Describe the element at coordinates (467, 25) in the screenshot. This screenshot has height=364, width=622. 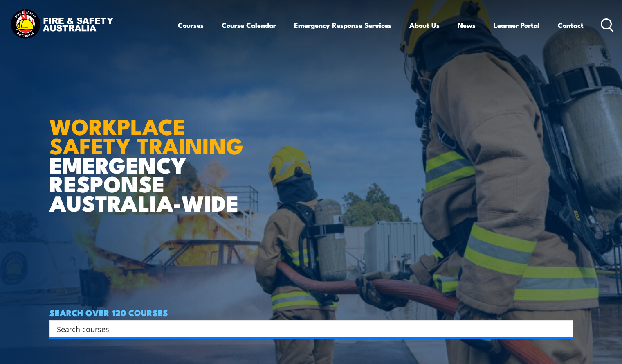
I see `a: News` at that location.